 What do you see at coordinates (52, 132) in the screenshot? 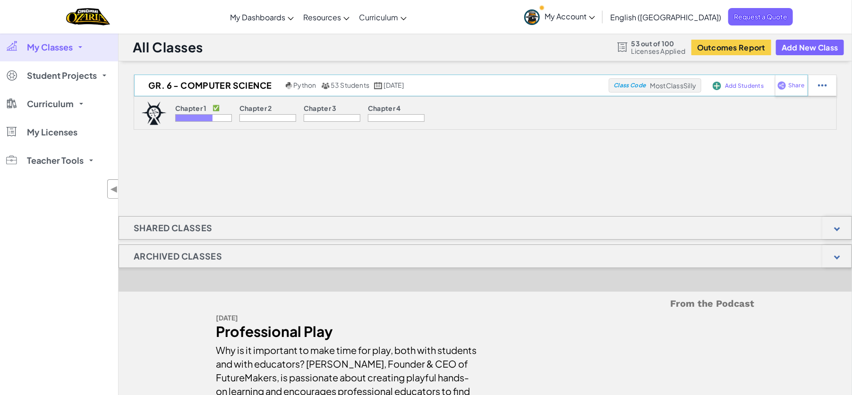
I see `span: My Licenses` at bounding box center [52, 132].